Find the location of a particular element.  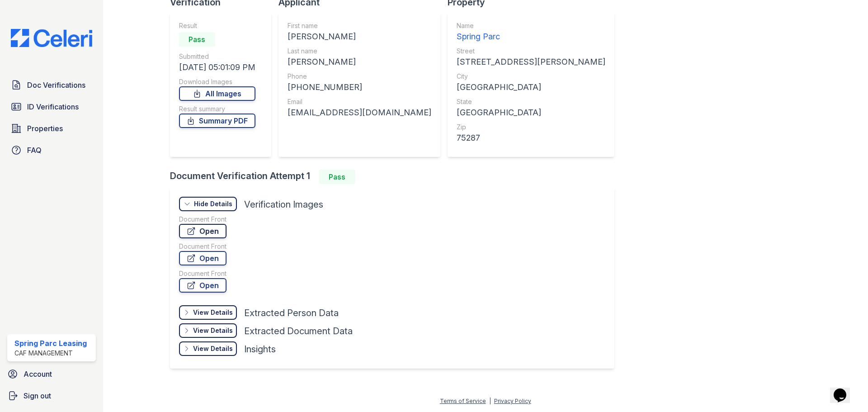

span: FAQ is located at coordinates (34, 150).